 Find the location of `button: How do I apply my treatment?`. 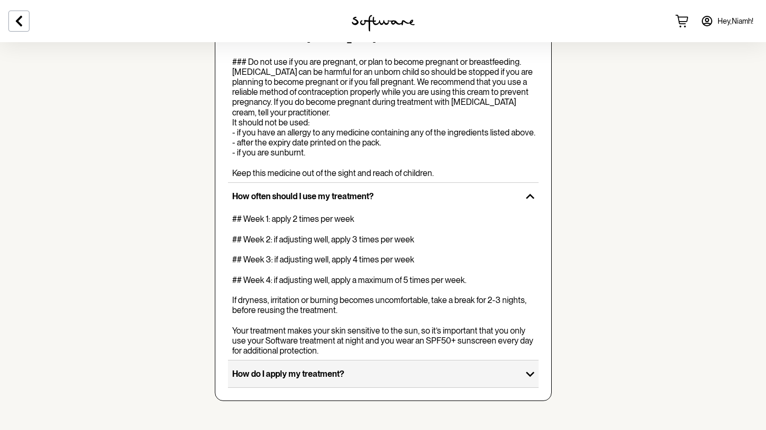

button: How do I apply my treatment? is located at coordinates (383, 373).